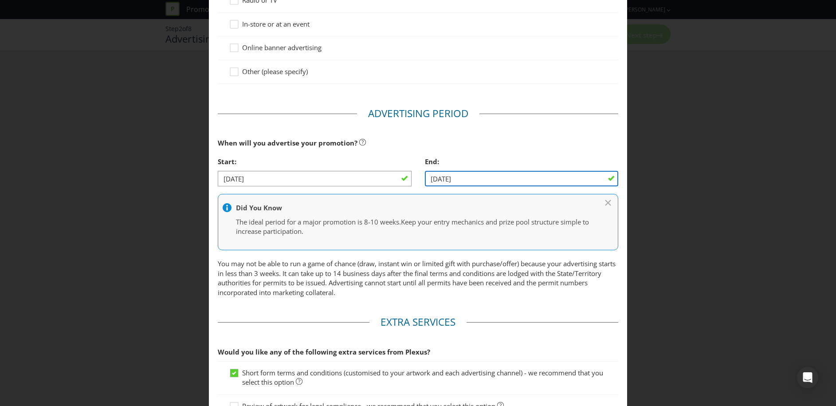 The image size is (836, 406). What do you see at coordinates (324, 352) in the screenshot?
I see `span: Would you like any of the following extra services from Plexus?` at bounding box center [324, 352].